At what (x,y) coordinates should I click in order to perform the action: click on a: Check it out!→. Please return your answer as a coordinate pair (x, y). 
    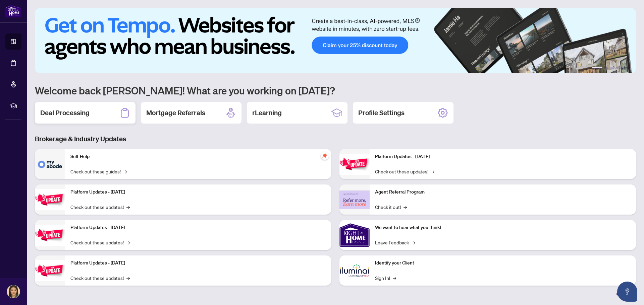
    Looking at the image, I should click on (391, 207).